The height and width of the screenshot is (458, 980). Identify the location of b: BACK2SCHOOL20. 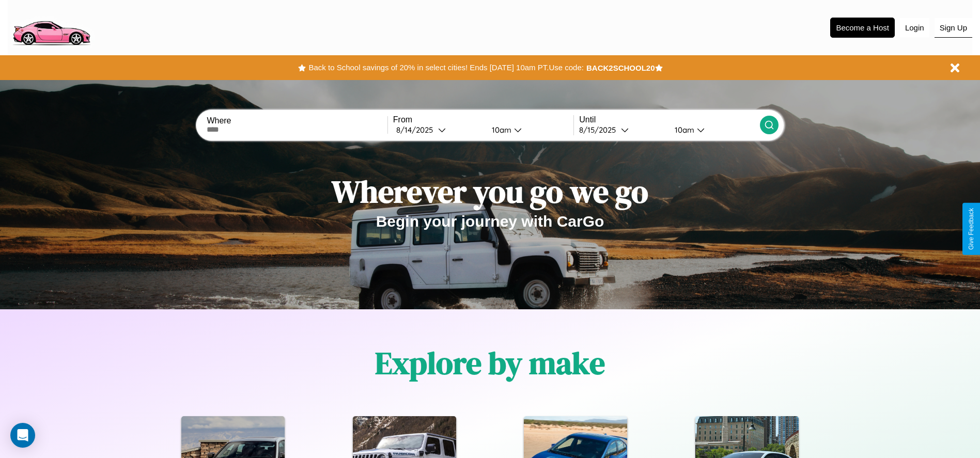
(620, 68).